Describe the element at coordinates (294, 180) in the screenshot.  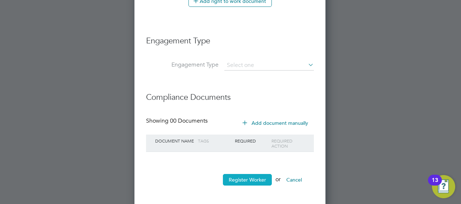
I see `button: Cancel` at that location.